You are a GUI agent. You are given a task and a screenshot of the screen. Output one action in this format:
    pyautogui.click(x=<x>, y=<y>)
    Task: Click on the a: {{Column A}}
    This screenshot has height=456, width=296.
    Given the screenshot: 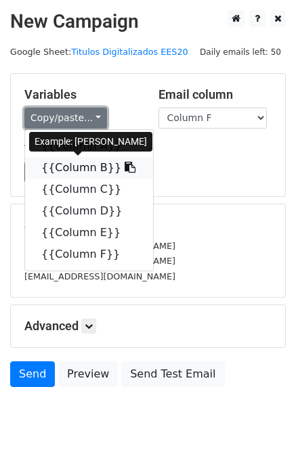 What is the action you would take?
    pyautogui.click(x=89, y=146)
    